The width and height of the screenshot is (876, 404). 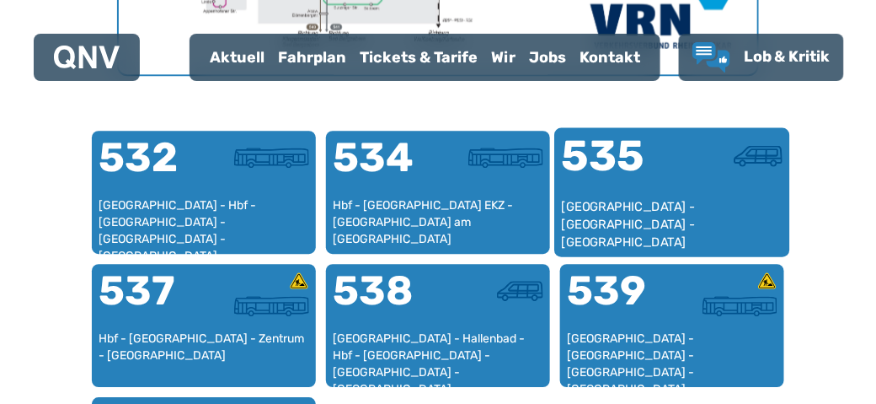 I want to click on div: 534, so click(x=385, y=168).